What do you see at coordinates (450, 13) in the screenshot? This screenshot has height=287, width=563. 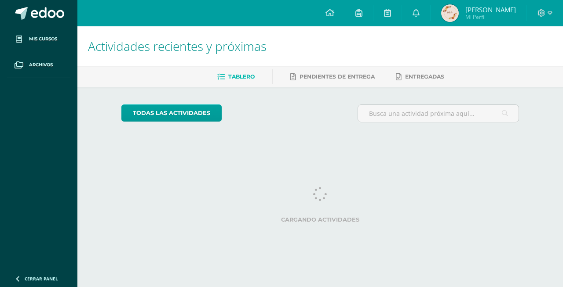 I see `img: b615be58030fd70c835e0a894b558410.png` at bounding box center [450, 13].